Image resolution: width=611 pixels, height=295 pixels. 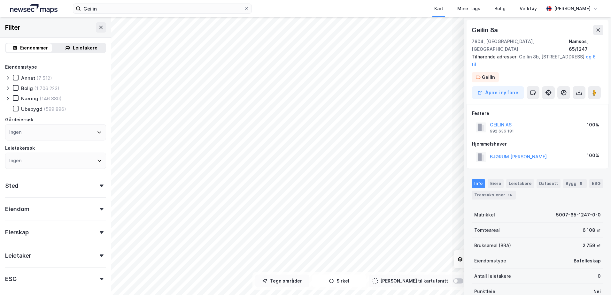 I want to click on div: 5, so click(x=581, y=184).